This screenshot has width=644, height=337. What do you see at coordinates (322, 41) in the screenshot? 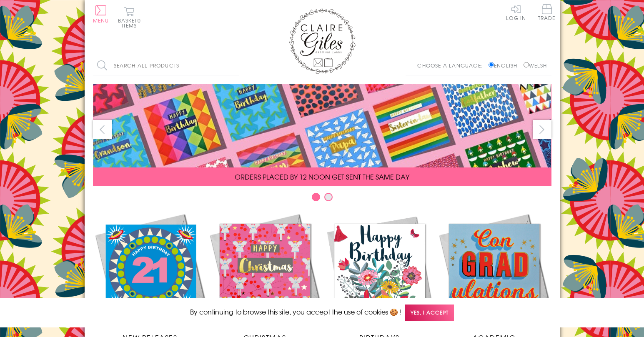
I see `img: Claire Giles Greetings Cards` at bounding box center [322, 41].